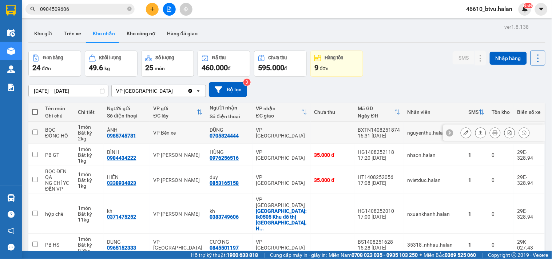  What do you see at coordinates (107, 68) in the screenshot?
I see `span: kg` at bounding box center [107, 68].